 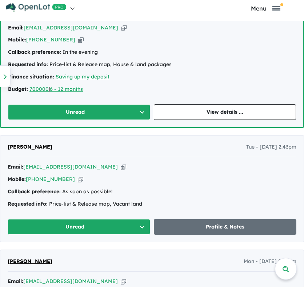 I want to click on div: As soon as possible!, so click(x=152, y=192).